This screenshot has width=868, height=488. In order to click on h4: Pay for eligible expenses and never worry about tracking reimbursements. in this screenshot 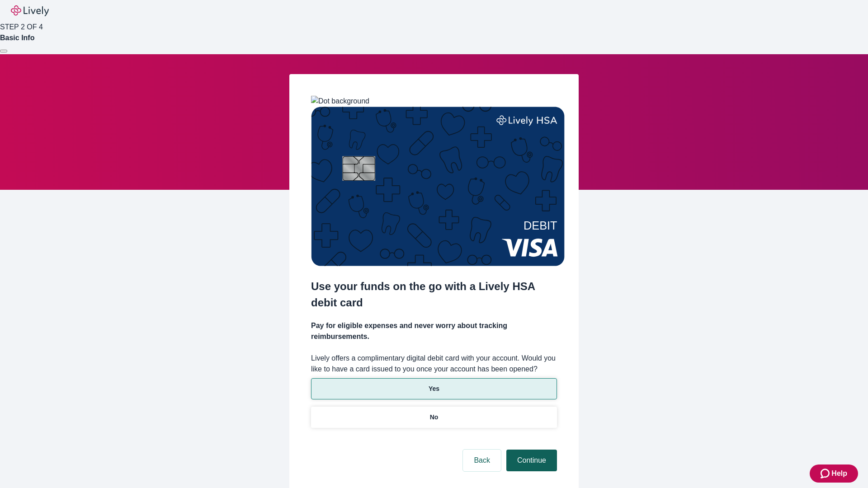, I will do `click(434, 332)`.